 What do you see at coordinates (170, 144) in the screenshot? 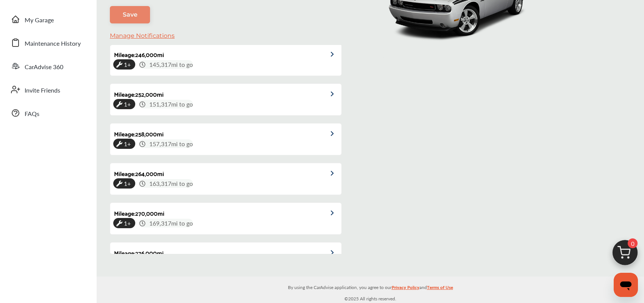
I see `span: 157,317 mi to go` at bounding box center [170, 144].